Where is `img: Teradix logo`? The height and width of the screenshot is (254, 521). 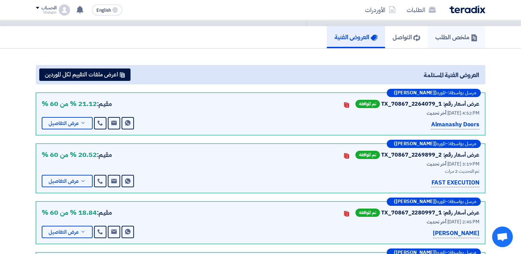 img: Teradix logo is located at coordinates (468, 9).